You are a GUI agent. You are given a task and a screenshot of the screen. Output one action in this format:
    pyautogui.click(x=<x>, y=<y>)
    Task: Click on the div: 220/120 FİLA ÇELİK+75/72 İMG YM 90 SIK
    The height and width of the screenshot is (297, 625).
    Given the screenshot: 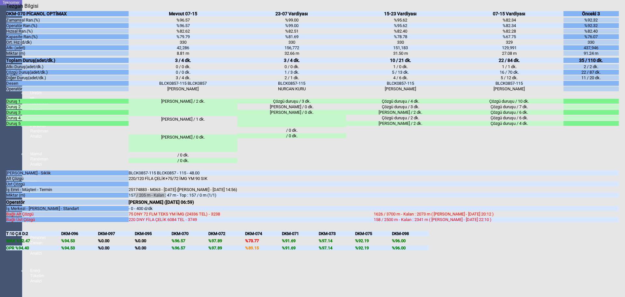 What is the action you would take?
    pyautogui.click(x=251, y=178)
    